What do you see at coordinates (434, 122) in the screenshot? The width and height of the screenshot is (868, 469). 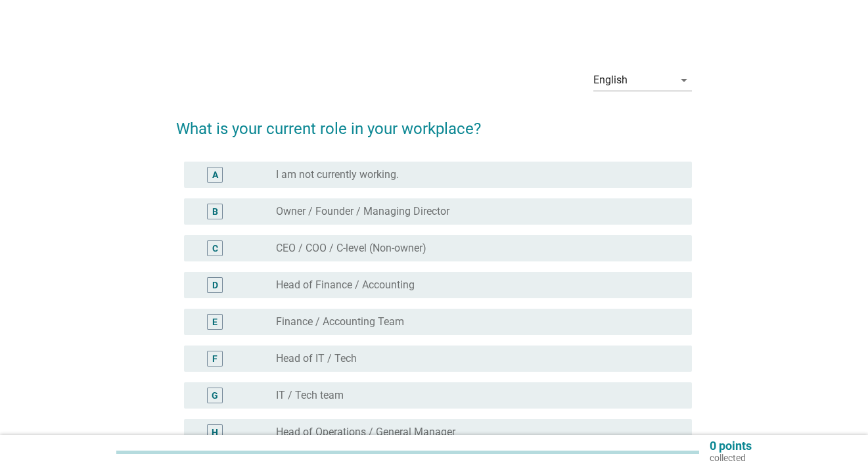 I see `h2: What is your current role in your workplace?` at bounding box center [434, 122].